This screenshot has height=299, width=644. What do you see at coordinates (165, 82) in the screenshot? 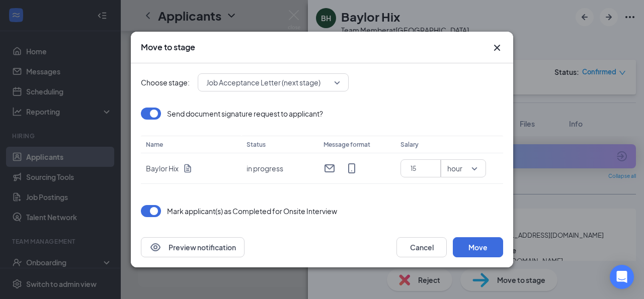
I see `span: Choose stage:` at bounding box center [165, 82].